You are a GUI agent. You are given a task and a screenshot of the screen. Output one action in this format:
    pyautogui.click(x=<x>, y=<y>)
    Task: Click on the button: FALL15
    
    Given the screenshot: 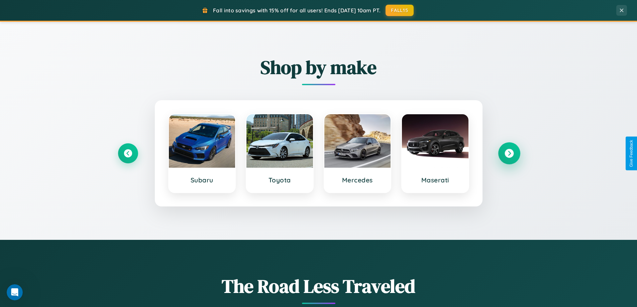 What is the action you would take?
    pyautogui.click(x=400, y=10)
    